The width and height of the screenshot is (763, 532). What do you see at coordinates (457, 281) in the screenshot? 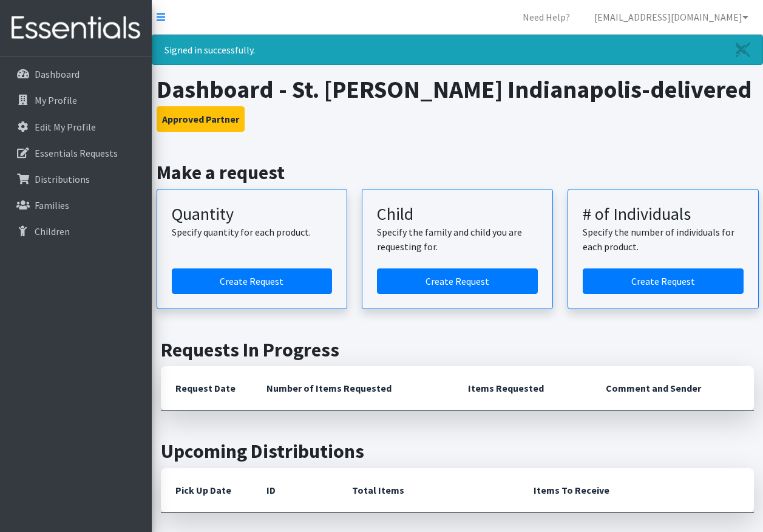
I see `a: Create a request for a child or family` at bounding box center [457, 281].